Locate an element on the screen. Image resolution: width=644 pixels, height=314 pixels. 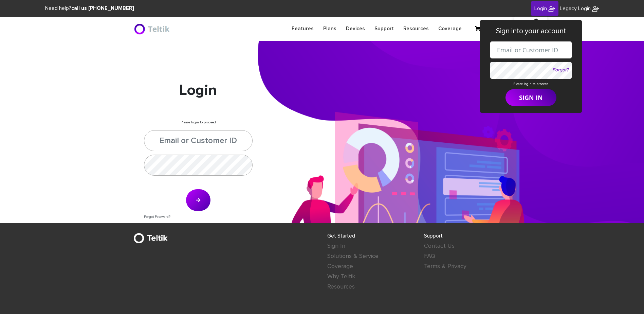
a: Legacy Login is located at coordinates (579, 8).